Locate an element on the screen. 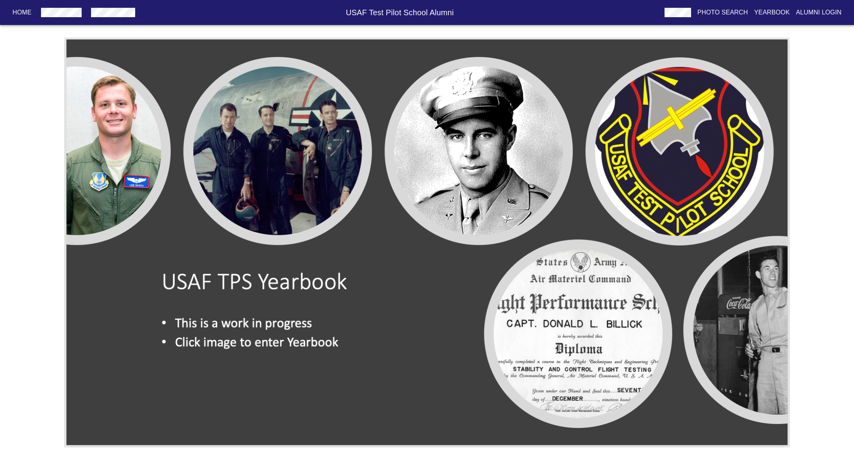  a: Home is located at coordinates (22, 13).